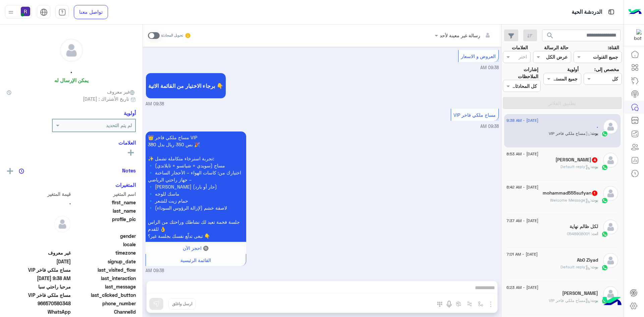  What do you see at coordinates (562, 103) in the screenshot?
I see `button: تطبيق الفلاتر` at bounding box center [562, 103].